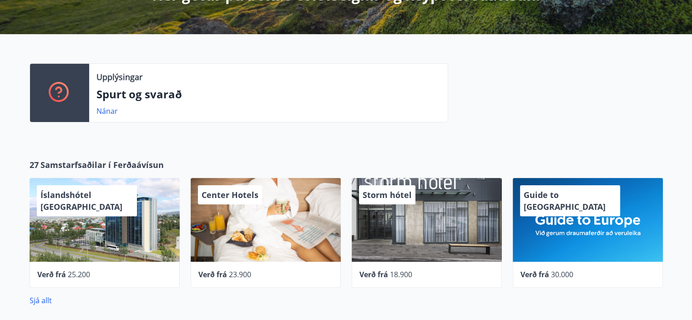 Image resolution: width=692 pixels, height=320 pixels. What do you see at coordinates (401, 274) in the screenshot?
I see `span: 18.900` at bounding box center [401, 274].